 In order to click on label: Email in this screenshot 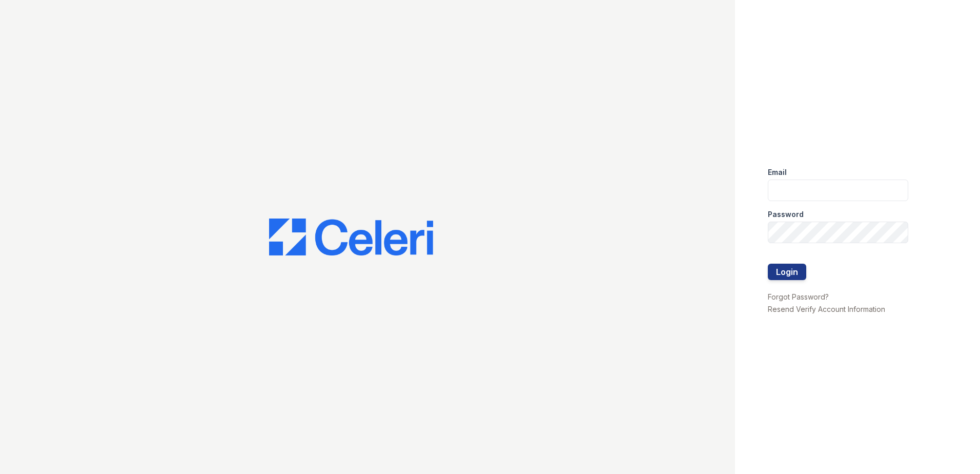, I will do `click(778, 173)`.